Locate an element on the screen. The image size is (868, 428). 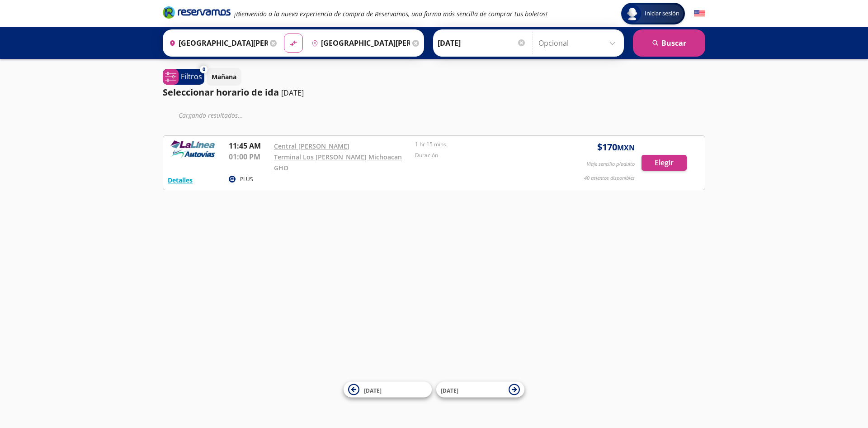
button: Elegir is located at coordinates (664, 163).